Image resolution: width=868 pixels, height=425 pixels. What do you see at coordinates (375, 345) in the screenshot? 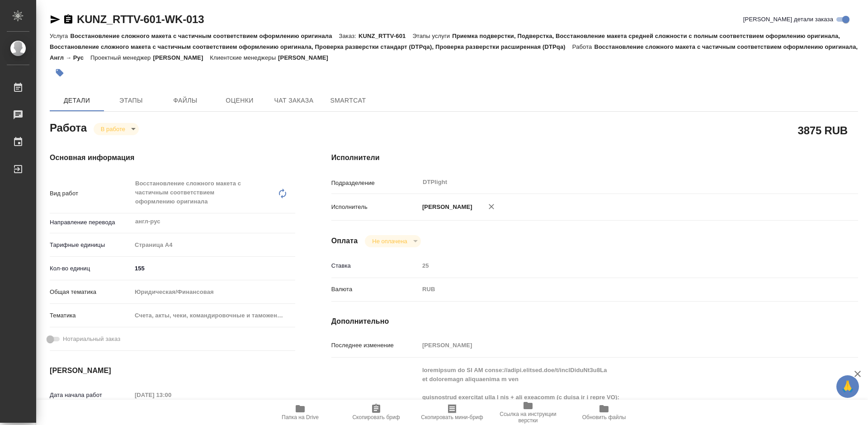
I see `p: Последнее изменение` at bounding box center [375, 345].